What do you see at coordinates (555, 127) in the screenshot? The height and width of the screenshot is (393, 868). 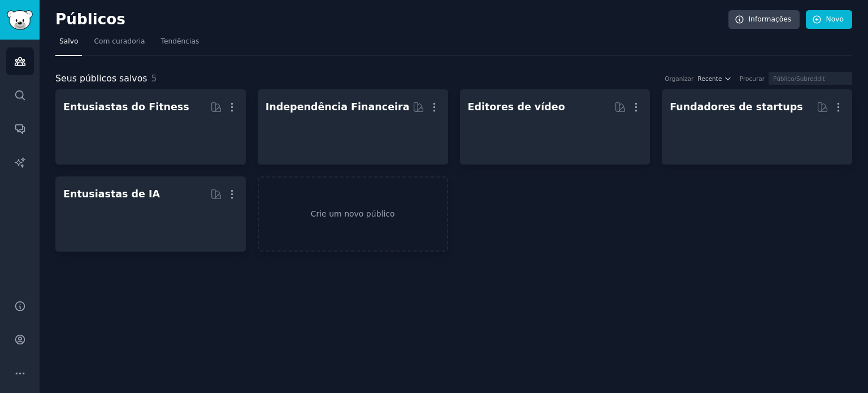 I see `a: Editores de vídeo` at bounding box center [555, 127].